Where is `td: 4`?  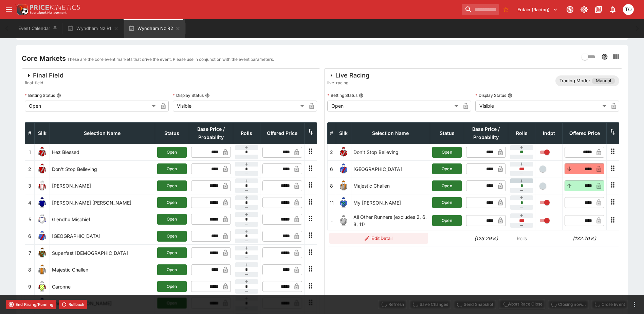
td: 4 is located at coordinates (30, 202).